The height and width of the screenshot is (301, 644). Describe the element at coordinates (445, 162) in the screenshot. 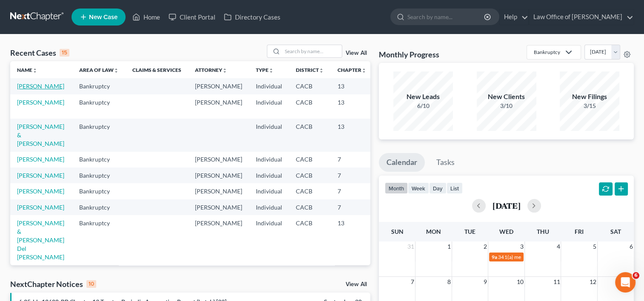

I see `a: Tasks` at that location.